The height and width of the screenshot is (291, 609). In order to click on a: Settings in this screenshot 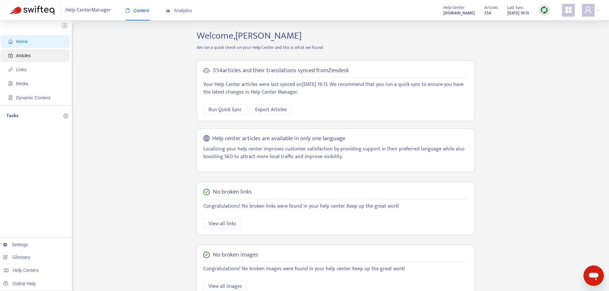, I will do `click(16, 245)`.